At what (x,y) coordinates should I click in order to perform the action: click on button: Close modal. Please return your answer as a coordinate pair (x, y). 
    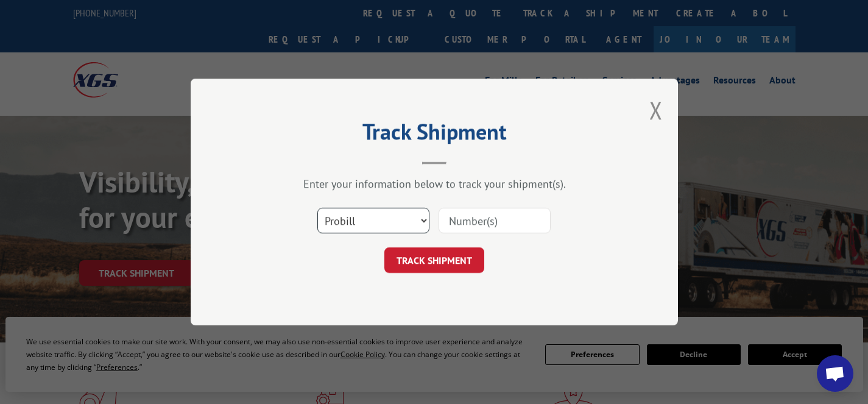
    Looking at the image, I should click on (656, 110).